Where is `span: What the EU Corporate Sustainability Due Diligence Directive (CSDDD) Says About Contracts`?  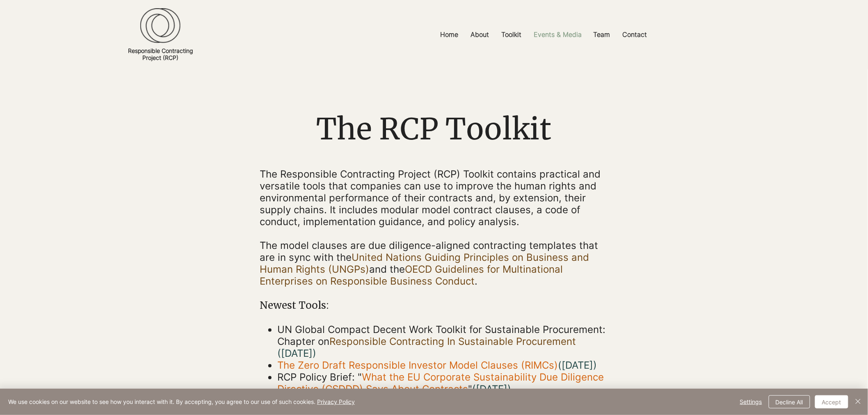
span: What the EU Corporate Sustainability Due Diligence Directive (CSDDD) Says About Contracts is located at coordinates (440, 383).